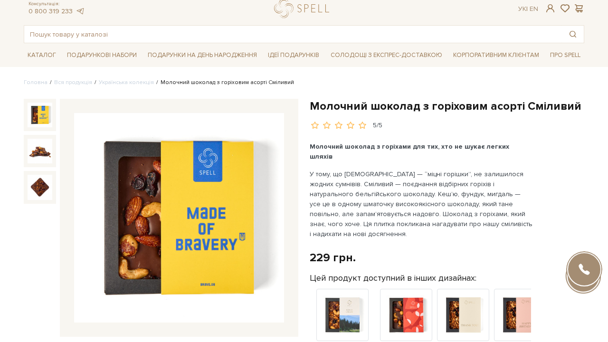 This screenshot has width=608, height=342. What do you see at coordinates (36, 82) in the screenshot?
I see `a: Головна` at bounding box center [36, 82].